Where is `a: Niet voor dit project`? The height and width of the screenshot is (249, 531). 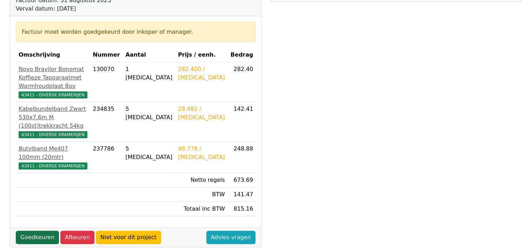
a: Niet voor dit project is located at coordinates (128, 237).